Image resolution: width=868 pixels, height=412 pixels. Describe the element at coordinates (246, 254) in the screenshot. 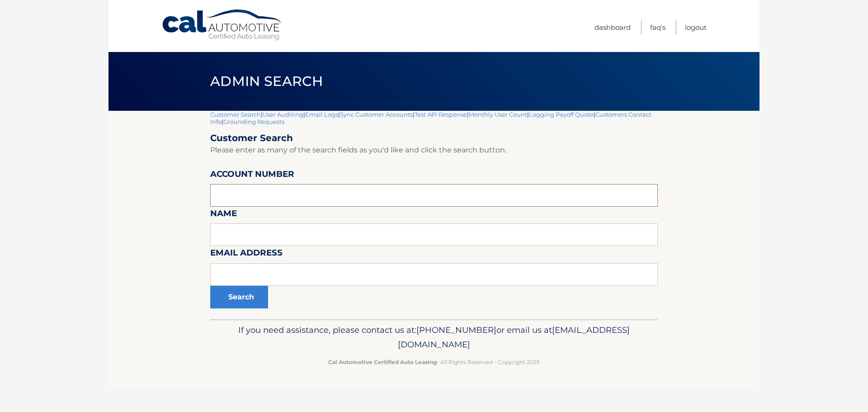

I see `label: Email Address` at that location.